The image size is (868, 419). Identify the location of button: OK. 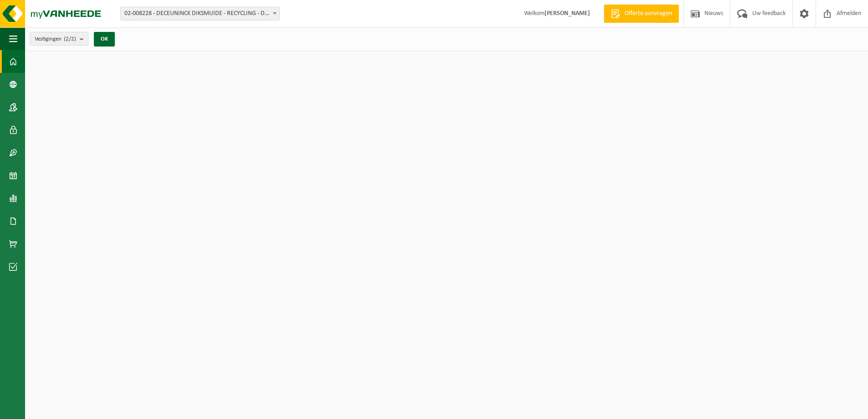
(105, 39).